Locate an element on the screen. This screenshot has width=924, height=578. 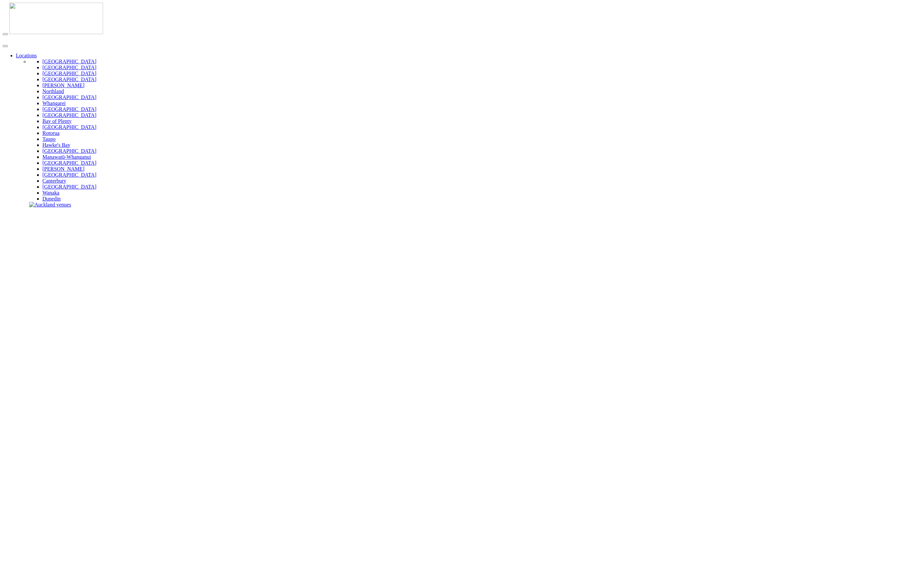
a: Whangarei is located at coordinates (54, 103).